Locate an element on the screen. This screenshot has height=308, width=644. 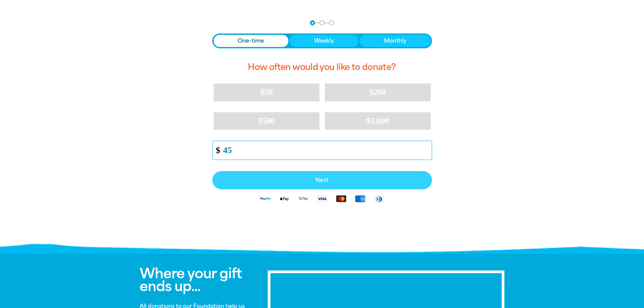
span: One-time is located at coordinates (251, 41).